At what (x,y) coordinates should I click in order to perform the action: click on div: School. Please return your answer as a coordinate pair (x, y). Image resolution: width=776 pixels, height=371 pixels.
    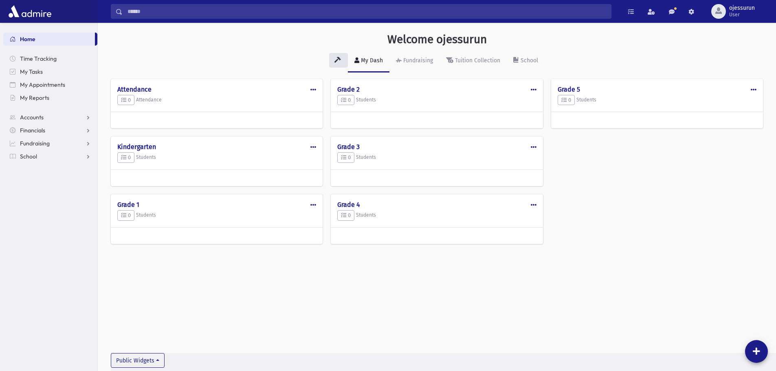
    Looking at the image, I should click on (528, 60).